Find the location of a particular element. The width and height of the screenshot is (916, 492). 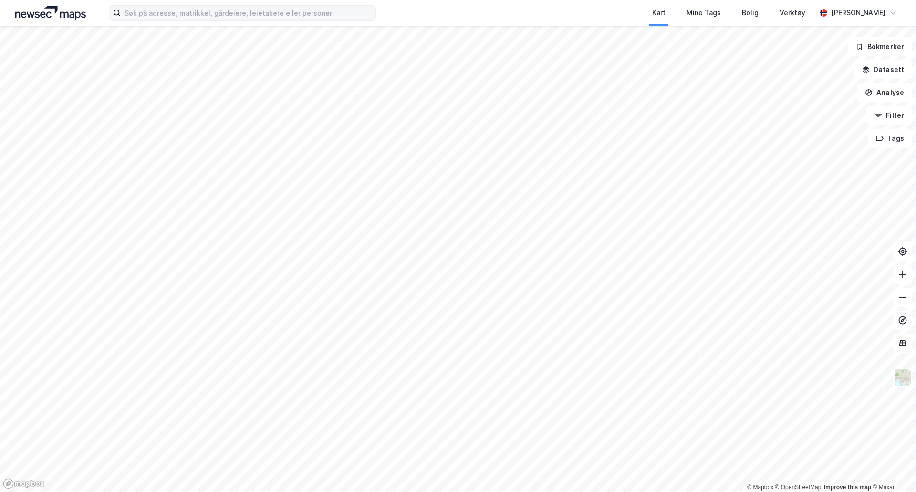

div: Kart is located at coordinates (659, 13).